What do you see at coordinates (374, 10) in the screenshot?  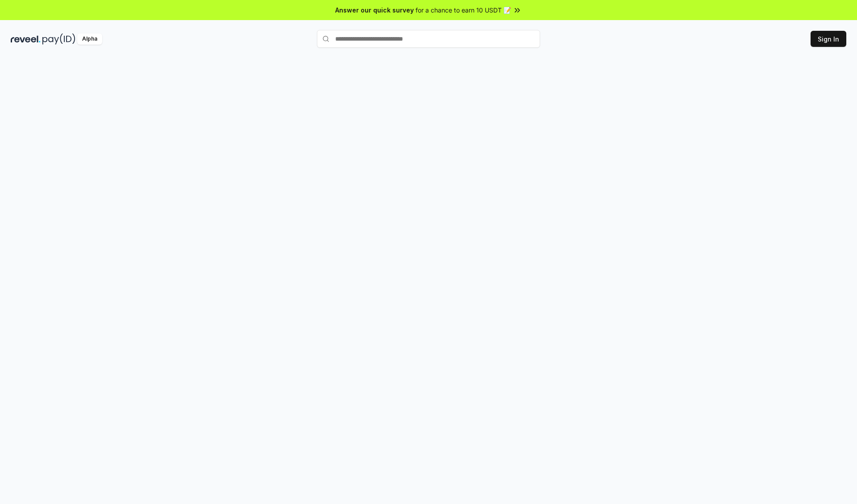 I see `span: Answer our quick survey` at bounding box center [374, 10].